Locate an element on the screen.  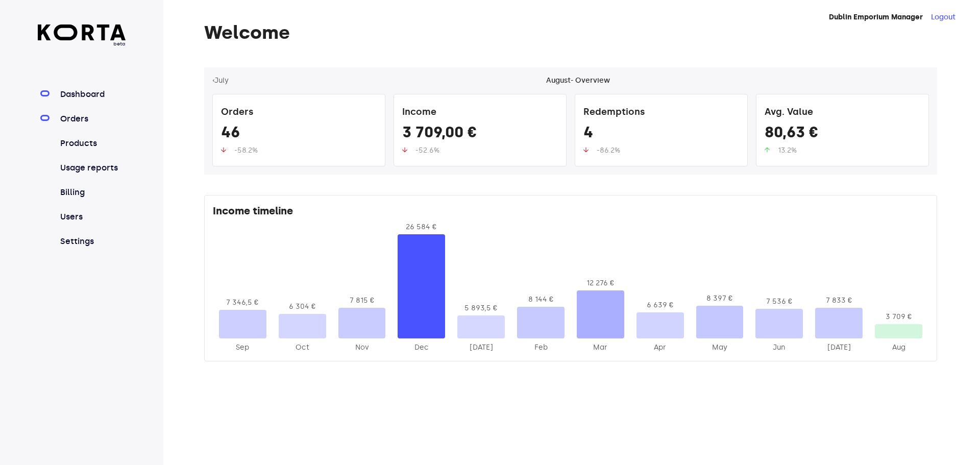
a: Usage reports is located at coordinates (92, 168).